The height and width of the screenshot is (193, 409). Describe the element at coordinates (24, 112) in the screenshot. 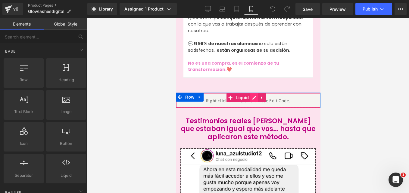

I see `span: Text Block` at that location.